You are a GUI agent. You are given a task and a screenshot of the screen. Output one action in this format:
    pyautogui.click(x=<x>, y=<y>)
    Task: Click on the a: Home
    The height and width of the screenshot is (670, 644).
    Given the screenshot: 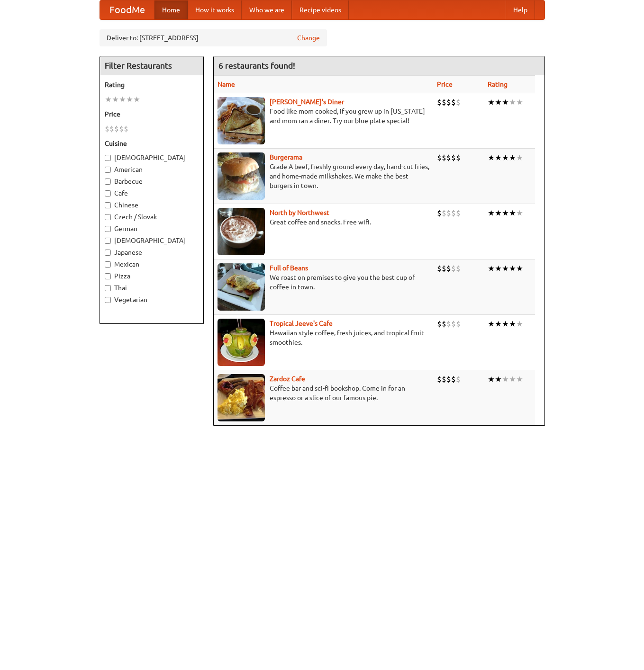 What is the action you would take?
    pyautogui.click(x=171, y=10)
    